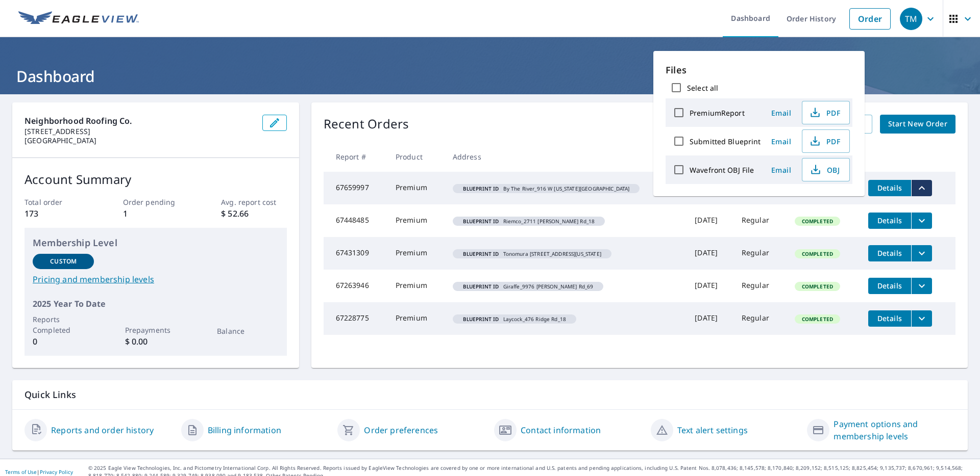  I want to click on p: Custom, so click(64, 261).